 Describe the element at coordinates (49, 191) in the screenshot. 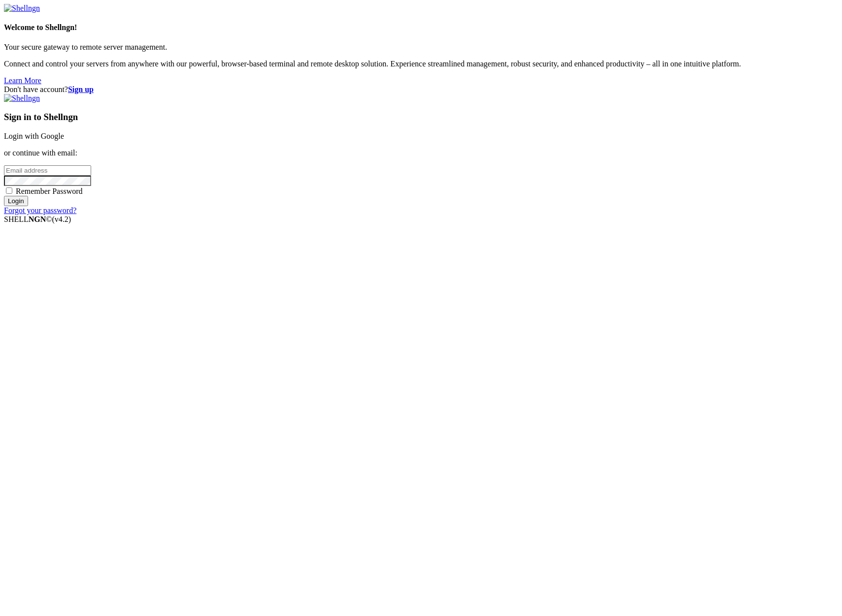

I see `span: Remember Password` at that location.